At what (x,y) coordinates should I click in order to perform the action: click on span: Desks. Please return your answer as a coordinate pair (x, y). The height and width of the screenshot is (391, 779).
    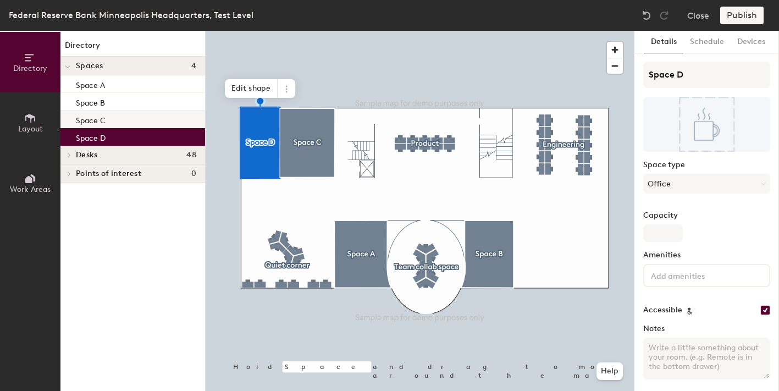
    Looking at the image, I should click on (86, 155).